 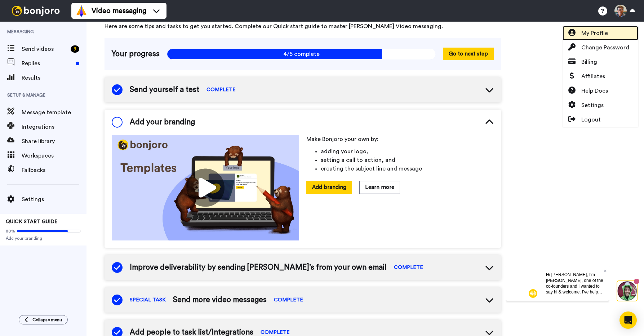 I want to click on span: Results, so click(x=54, y=78).